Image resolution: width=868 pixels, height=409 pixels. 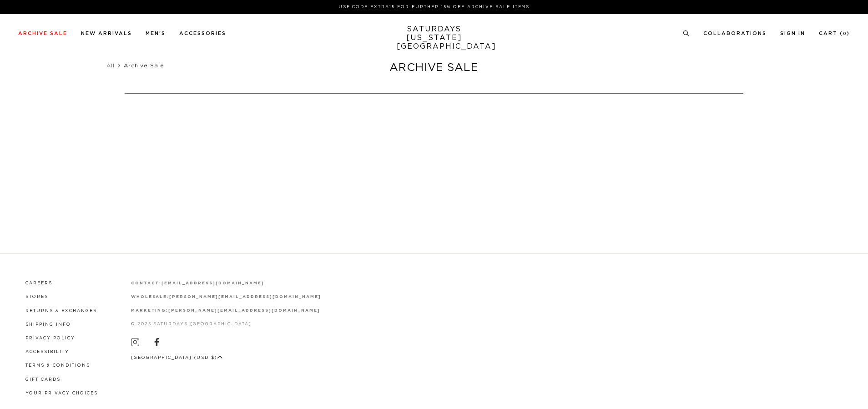 I want to click on a: All, so click(x=111, y=65).